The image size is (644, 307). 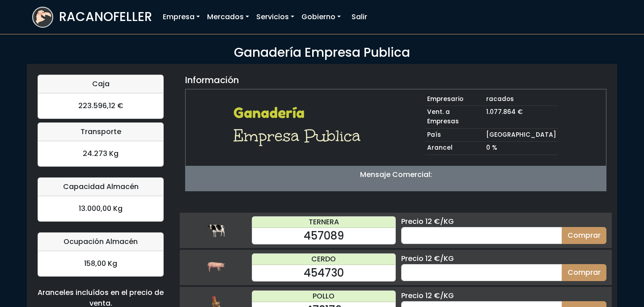 I want to click on img: cerdo.png, so click(x=216, y=267).